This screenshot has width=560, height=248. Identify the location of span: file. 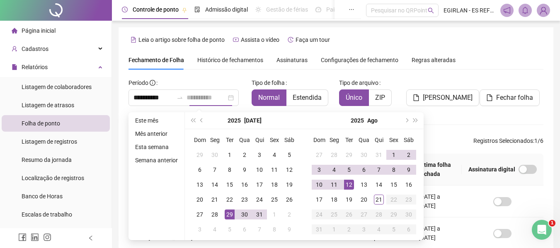
(490, 98).